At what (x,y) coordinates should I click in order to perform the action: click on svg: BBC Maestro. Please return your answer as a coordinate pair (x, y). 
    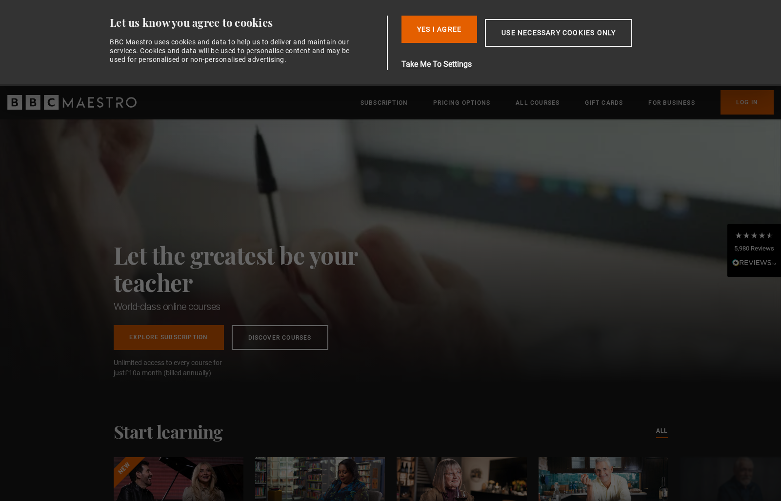
    Looking at the image, I should click on (72, 102).